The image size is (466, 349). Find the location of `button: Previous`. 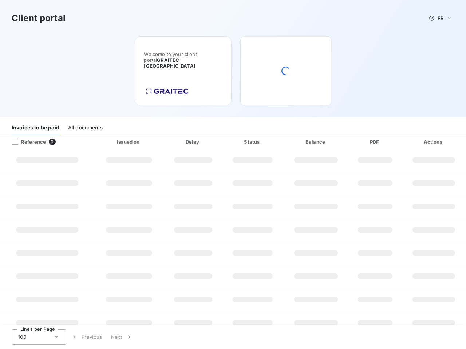

button: Previous is located at coordinates (86, 337).